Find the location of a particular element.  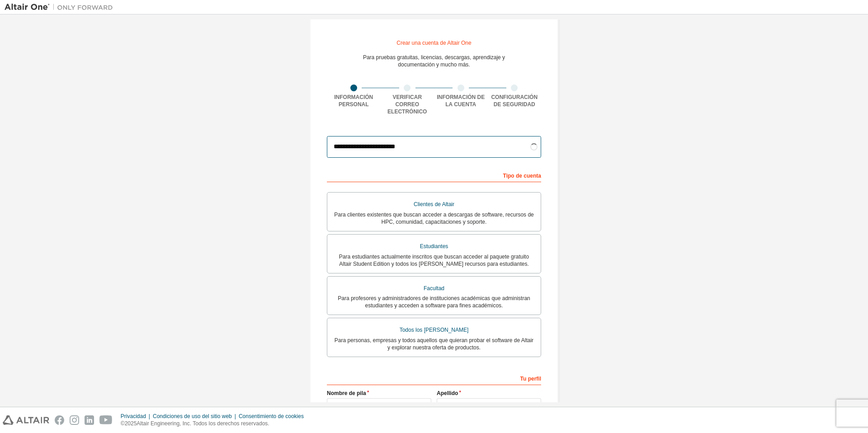

font: Configuración de seguridad is located at coordinates (514, 101).